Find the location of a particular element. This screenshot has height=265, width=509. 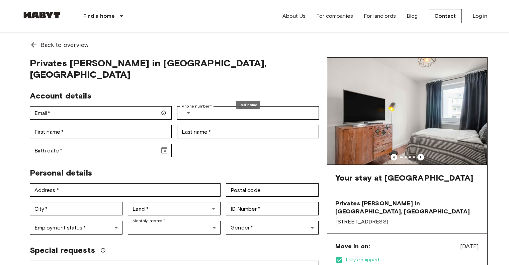

div: Address is located at coordinates (125, 190).